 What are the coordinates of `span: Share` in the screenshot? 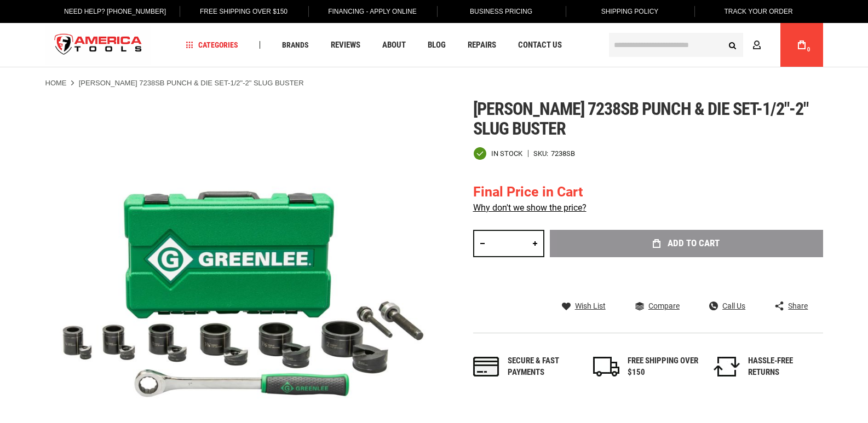 It's located at (798, 305).